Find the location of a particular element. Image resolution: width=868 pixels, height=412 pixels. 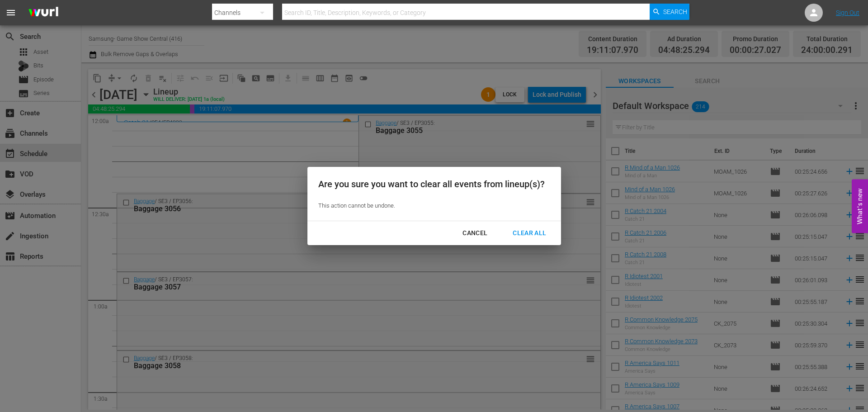

div: Clear All is located at coordinates (529, 233).